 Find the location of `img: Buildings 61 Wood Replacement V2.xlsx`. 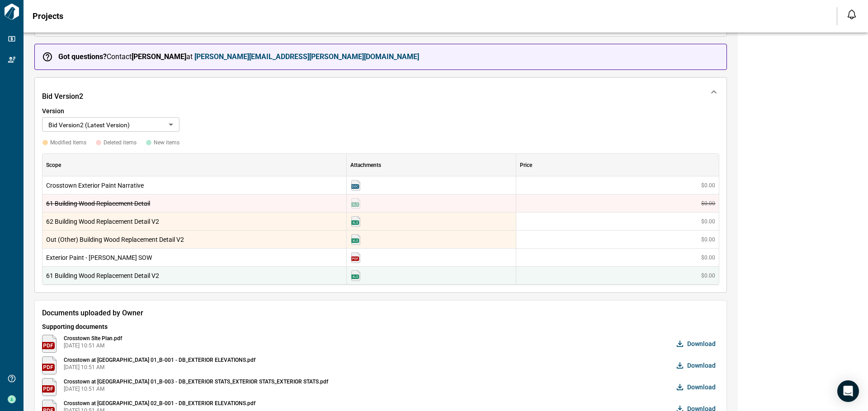

img: Buildings 61 Wood Replacement V2.xlsx is located at coordinates (355, 276).